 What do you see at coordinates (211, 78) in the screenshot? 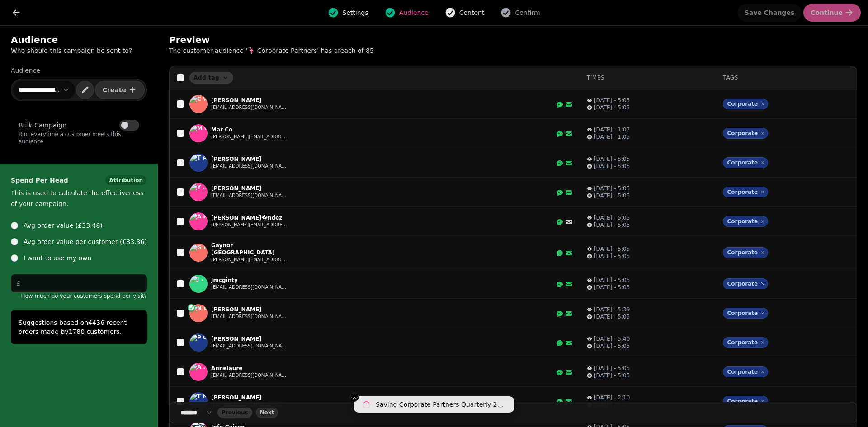
I see `button: Add tag` at bounding box center [211, 78].